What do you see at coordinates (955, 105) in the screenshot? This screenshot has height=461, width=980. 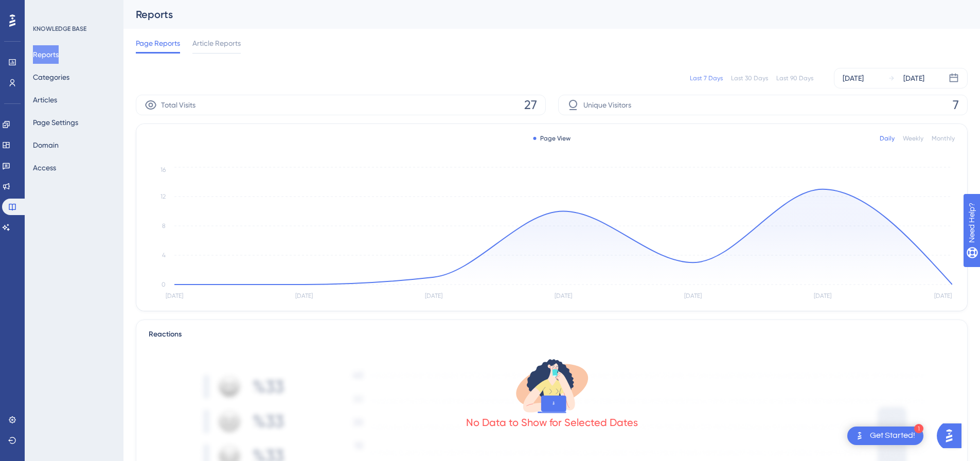 I see `span: 7` at bounding box center [955, 105].